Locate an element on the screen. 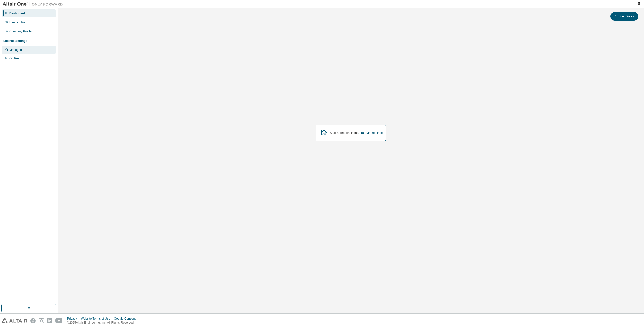 This screenshot has width=644, height=328. div: Privacy is located at coordinates (74, 319).